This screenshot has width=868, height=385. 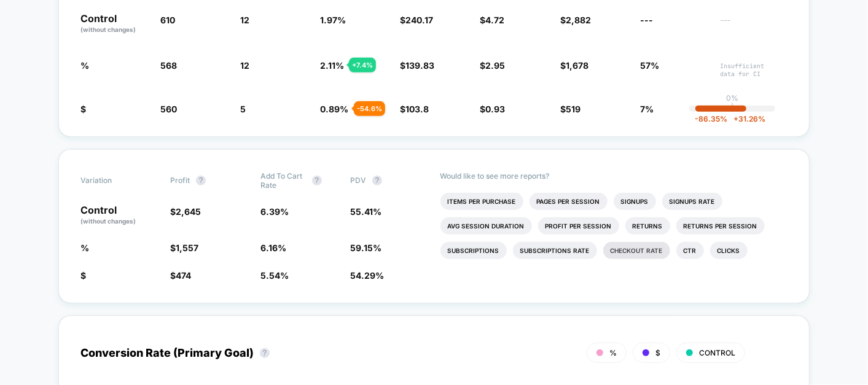 I want to click on li: Signups, so click(x=635, y=201).